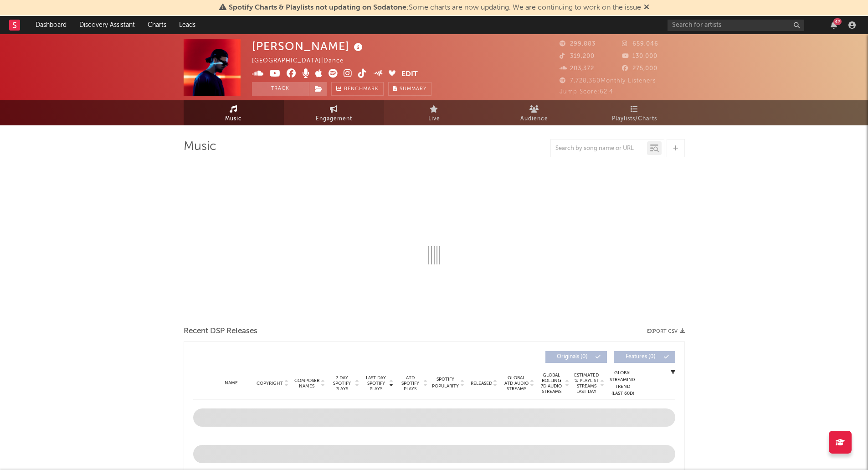 The width and height of the screenshot is (868, 470). What do you see at coordinates (640, 69) in the screenshot?
I see `span: 275,000` at bounding box center [640, 69].